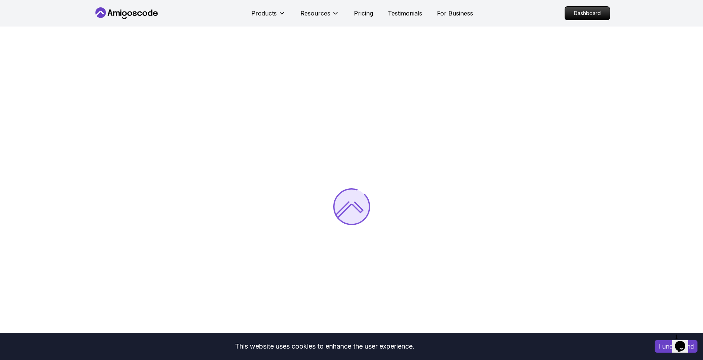  Describe the element at coordinates (363, 13) in the screenshot. I see `p: Pricing` at that location.